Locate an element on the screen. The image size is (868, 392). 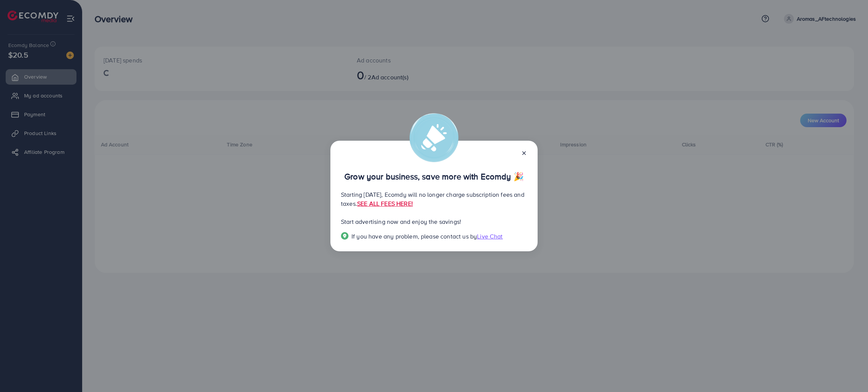
img: Popup guide is located at coordinates (345, 236).